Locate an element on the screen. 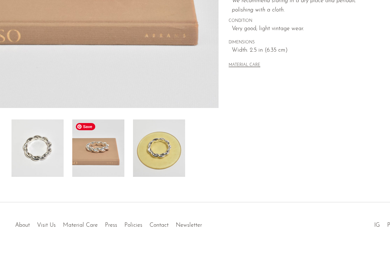 This screenshot has width=390, height=273. button: MATERIAL CARE is located at coordinates (244, 65).